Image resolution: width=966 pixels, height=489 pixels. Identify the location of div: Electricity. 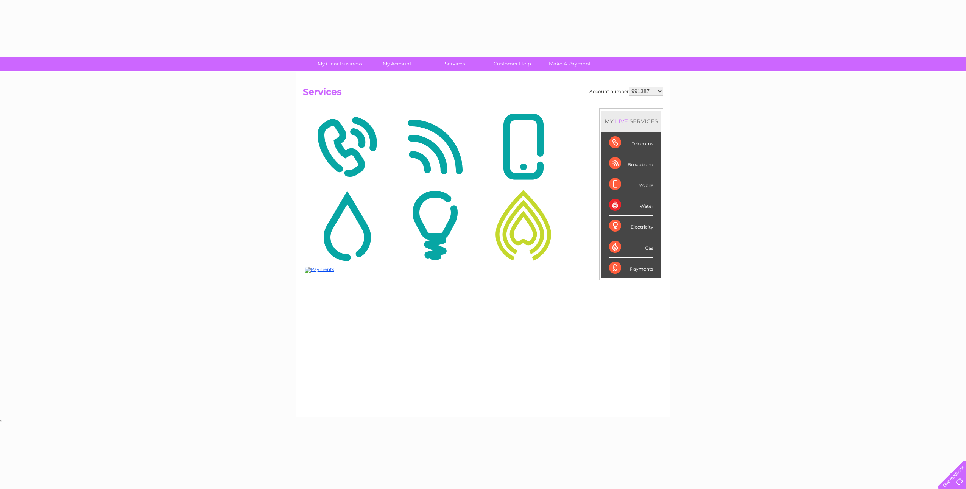
(631, 226).